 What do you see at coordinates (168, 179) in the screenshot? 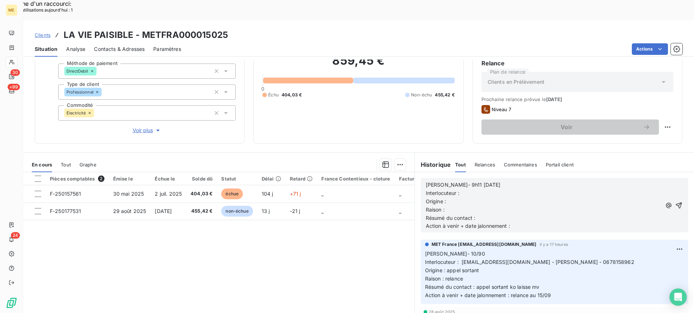
I see `div: Échue le` at bounding box center [168, 179].